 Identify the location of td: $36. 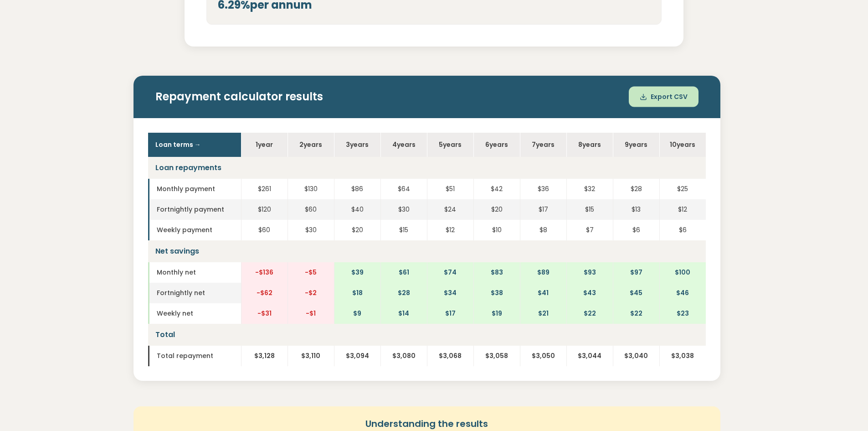
(543, 188).